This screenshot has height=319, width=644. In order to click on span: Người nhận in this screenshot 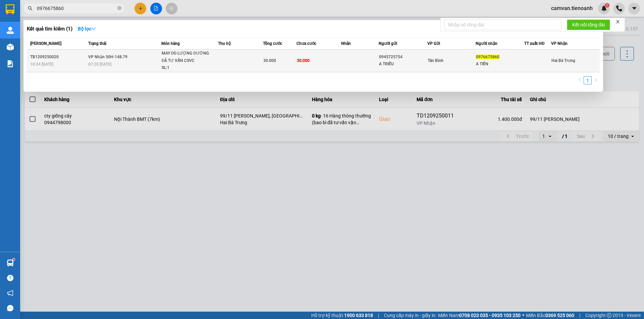, I will do `click(487, 44)`.